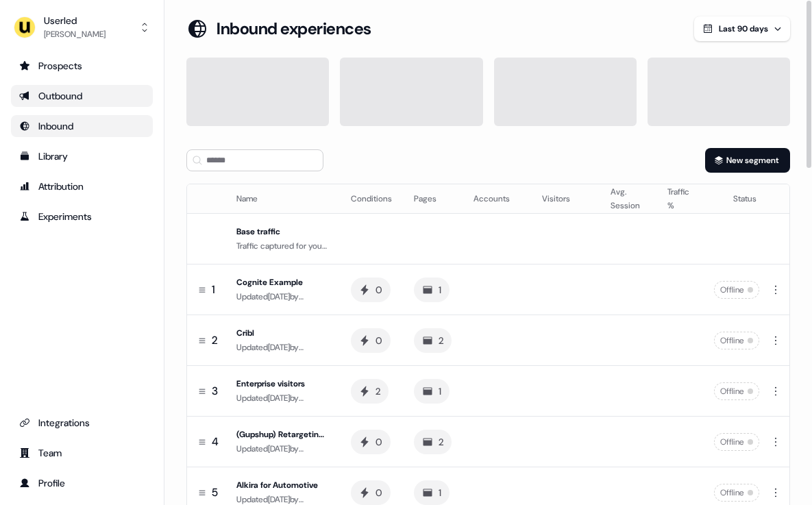 The image size is (812, 505). What do you see at coordinates (282, 333) in the screenshot?
I see `div: Cribl` at bounding box center [282, 333].